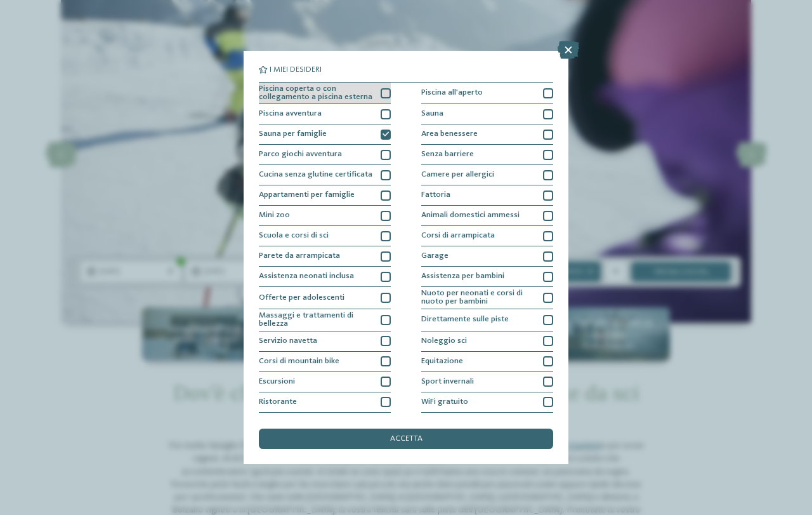 This screenshot has width=812, height=515. Describe the element at coordinates (299, 256) in the screenshot. I see `span: Parete da arrampicata` at that location.